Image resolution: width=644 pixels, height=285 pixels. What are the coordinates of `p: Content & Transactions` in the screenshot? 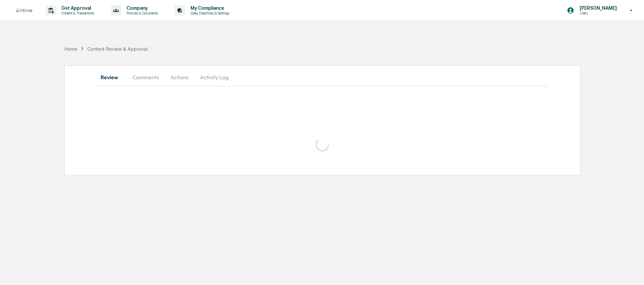 It's located at (77, 13).